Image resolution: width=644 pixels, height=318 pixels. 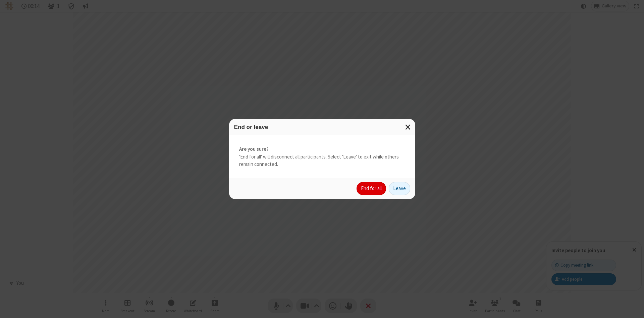 I want to click on div: 'End for all' will disconnect all participants. Select 'Leave' to exit while others remain connec..., so click(x=322, y=156).